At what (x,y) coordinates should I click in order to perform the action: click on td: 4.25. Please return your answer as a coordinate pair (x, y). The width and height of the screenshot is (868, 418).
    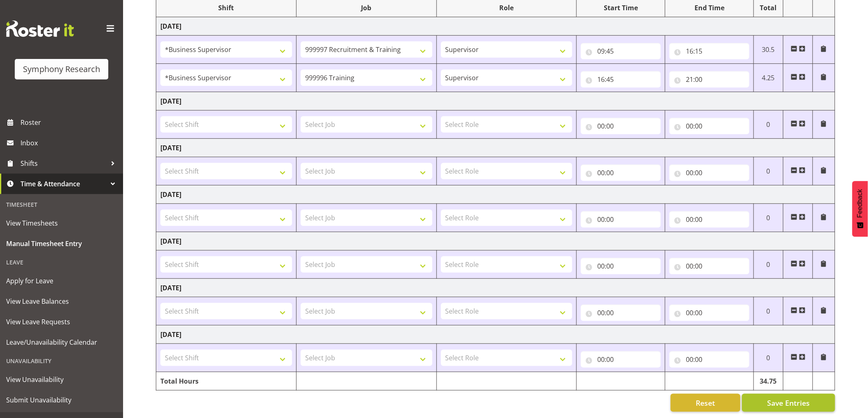
    Looking at the image, I should click on (768, 78).